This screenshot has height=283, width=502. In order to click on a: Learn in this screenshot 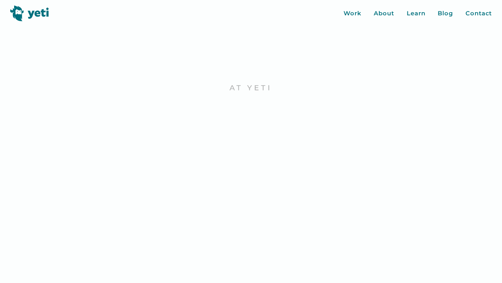, I will do `click(416, 13)`.